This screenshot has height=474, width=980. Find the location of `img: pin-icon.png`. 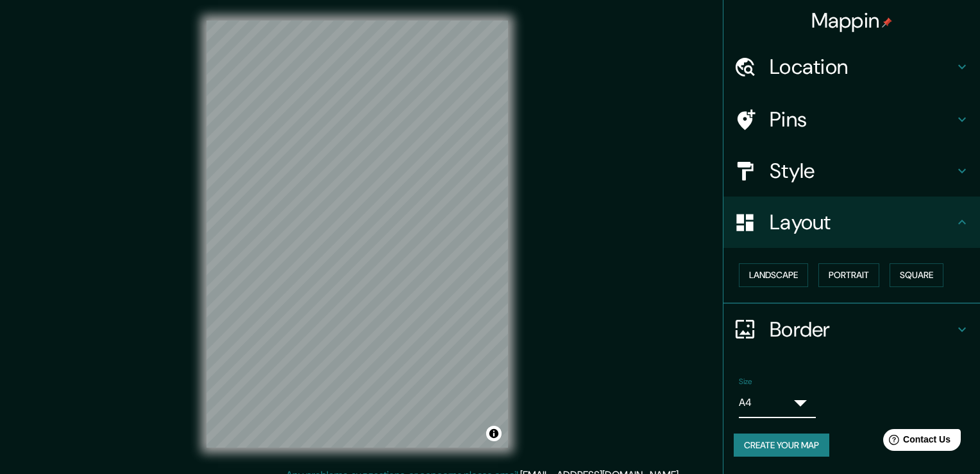

img: pin-icon.png is located at coordinates (887, 23).